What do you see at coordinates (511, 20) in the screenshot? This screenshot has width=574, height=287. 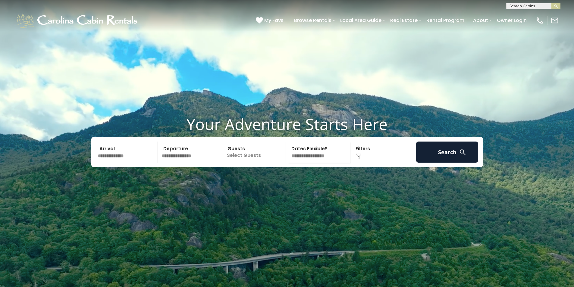 I see `a: Owner Login` at bounding box center [511, 20].